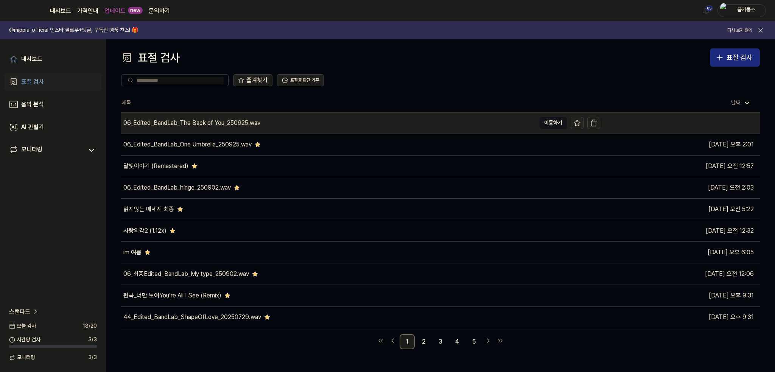  I want to click on div: 날짜, so click(740, 103).